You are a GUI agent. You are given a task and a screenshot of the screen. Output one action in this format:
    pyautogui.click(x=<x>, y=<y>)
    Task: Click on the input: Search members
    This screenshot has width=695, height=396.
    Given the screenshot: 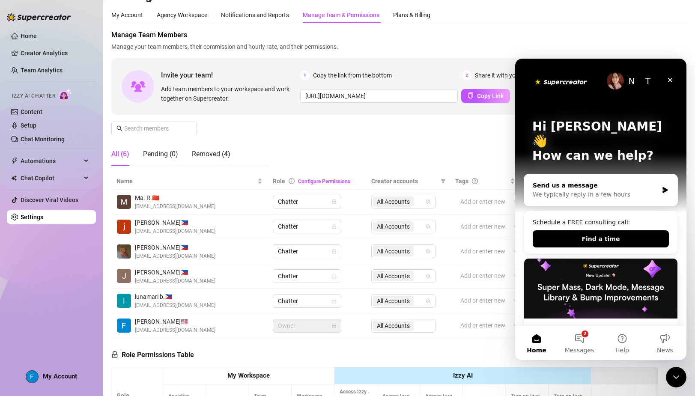 What is the action you would take?
    pyautogui.click(x=155, y=128)
    